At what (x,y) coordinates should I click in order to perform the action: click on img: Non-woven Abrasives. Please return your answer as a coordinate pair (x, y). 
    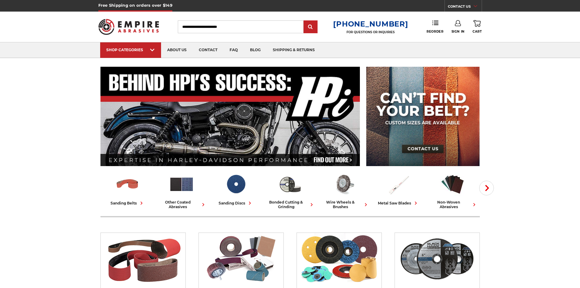
    Looking at the image, I should click on (452, 184).